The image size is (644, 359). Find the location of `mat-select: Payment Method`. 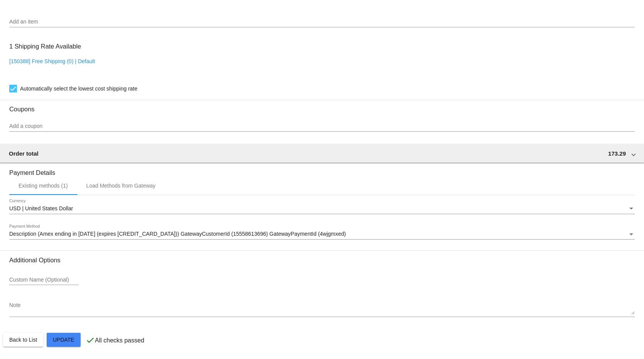

mat-select: Payment Method is located at coordinates (322, 234).